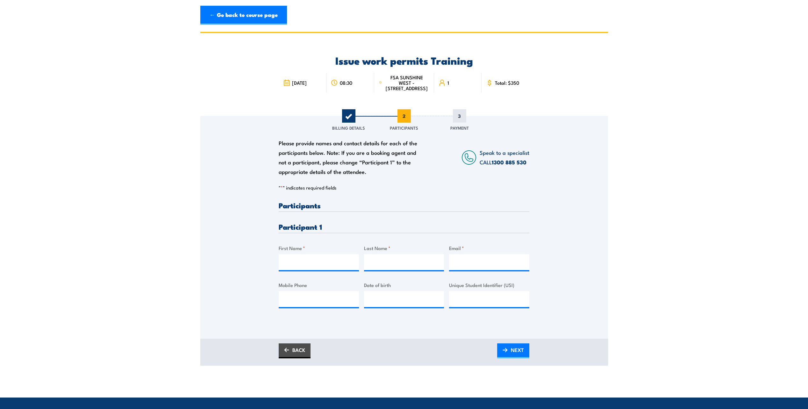  I want to click on a: ← Go back to course page, so click(244, 15).